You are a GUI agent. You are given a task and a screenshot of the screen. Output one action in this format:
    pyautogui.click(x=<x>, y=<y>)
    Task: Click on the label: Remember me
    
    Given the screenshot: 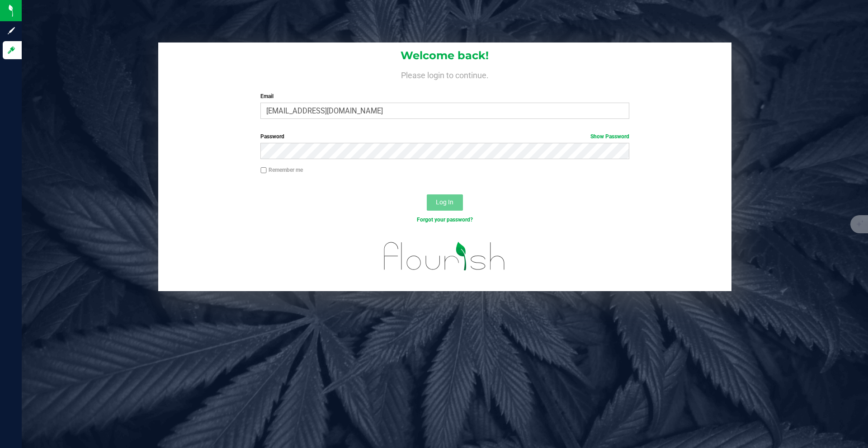 What is the action you would take?
    pyautogui.click(x=282, y=170)
    